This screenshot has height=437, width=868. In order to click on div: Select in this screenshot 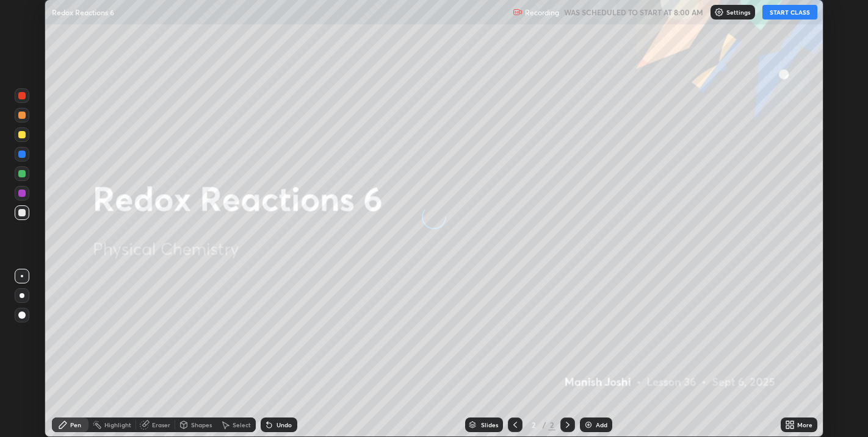, I will do `click(242, 425)`.